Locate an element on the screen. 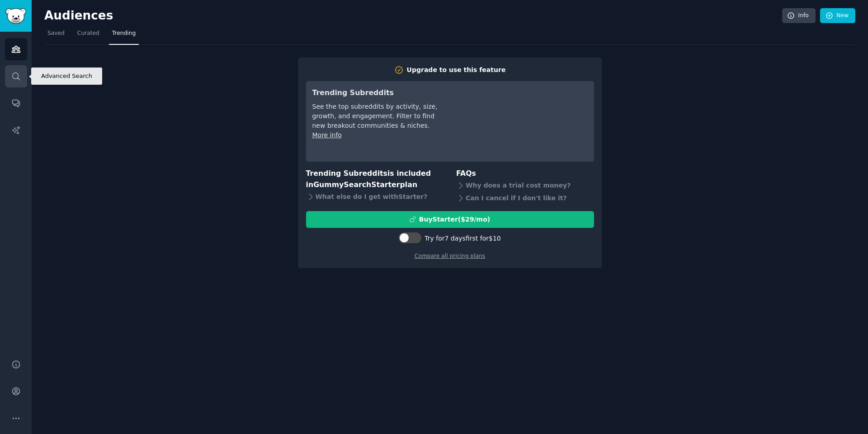 The image size is (868, 434). a: Compare all pricing plans is located at coordinates (450, 256).